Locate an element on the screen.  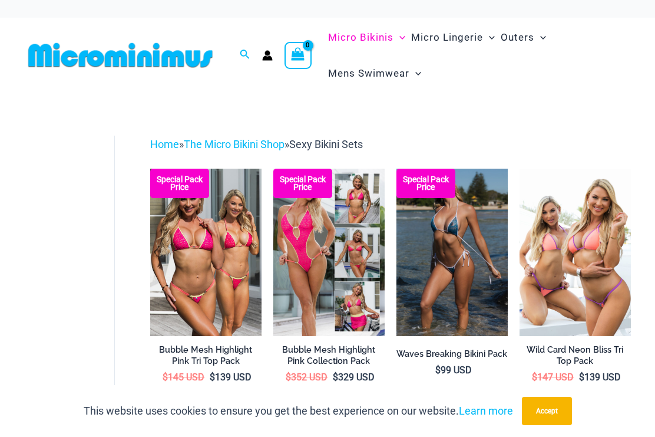
a: Account icon link is located at coordinates (268, 55).